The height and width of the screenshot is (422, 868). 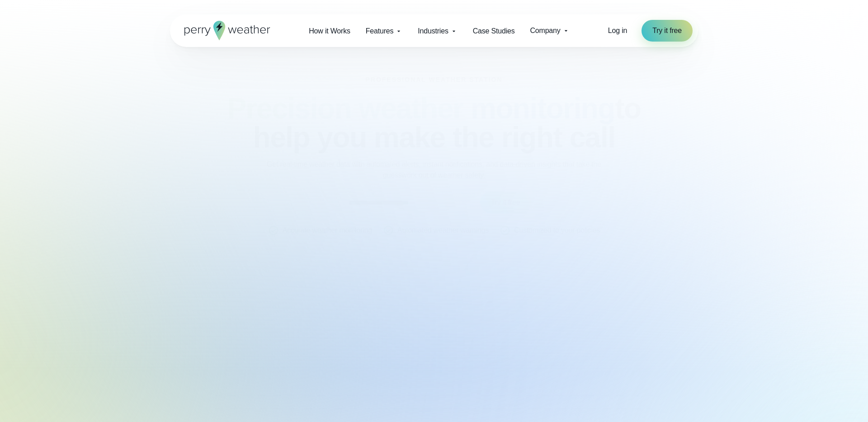 I want to click on span: Company, so click(x=545, y=31).